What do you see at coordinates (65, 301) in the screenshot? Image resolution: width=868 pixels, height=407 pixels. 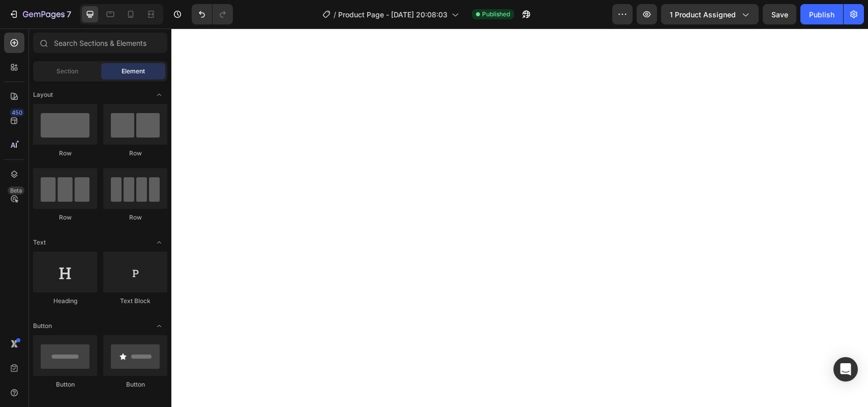 I see `div: Heading` at bounding box center [65, 301].